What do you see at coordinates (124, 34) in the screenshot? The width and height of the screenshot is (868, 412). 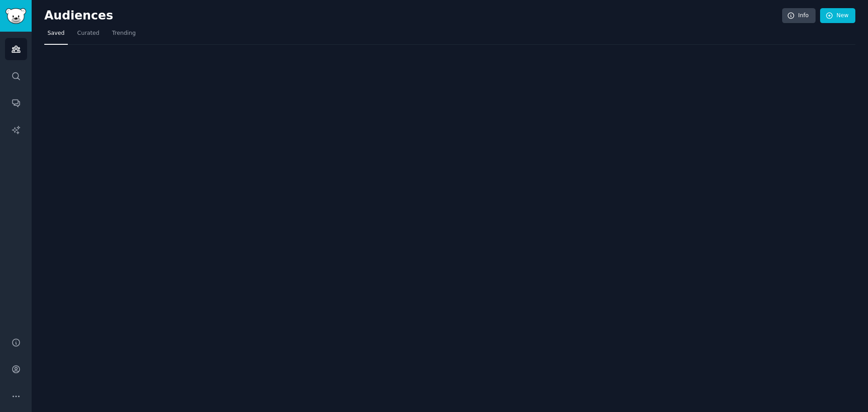 I see `span: Trending` at bounding box center [124, 34].